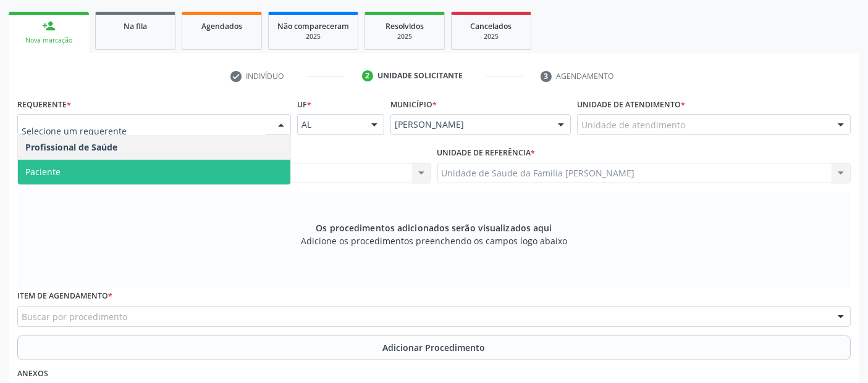 This screenshot has width=868, height=383. What do you see at coordinates (44, 105) in the screenshot?
I see `label: Requerente` at bounding box center [44, 105].